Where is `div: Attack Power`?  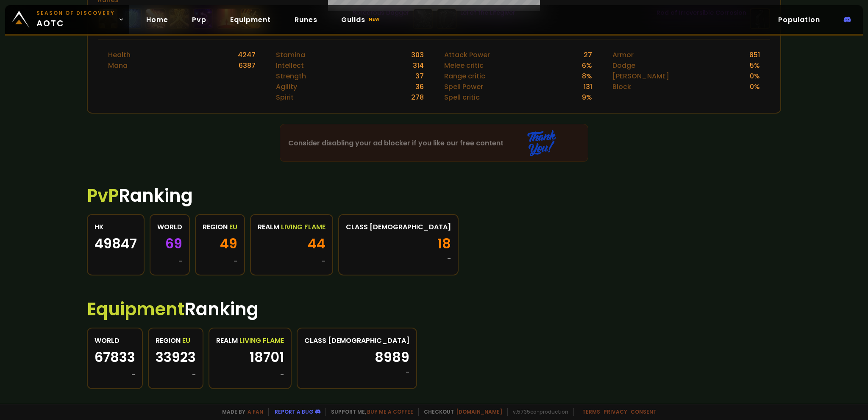 div: Attack Power is located at coordinates (467, 55).